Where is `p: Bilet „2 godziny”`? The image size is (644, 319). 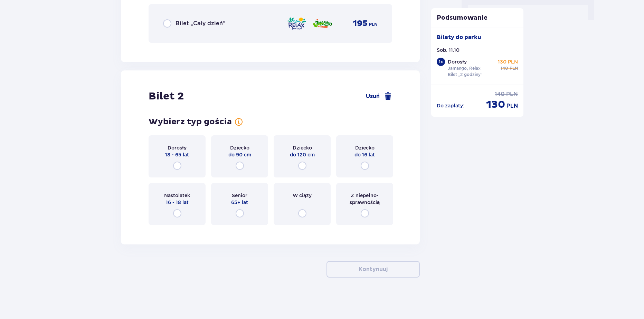 p: Bilet „2 godziny” is located at coordinates (465, 74).